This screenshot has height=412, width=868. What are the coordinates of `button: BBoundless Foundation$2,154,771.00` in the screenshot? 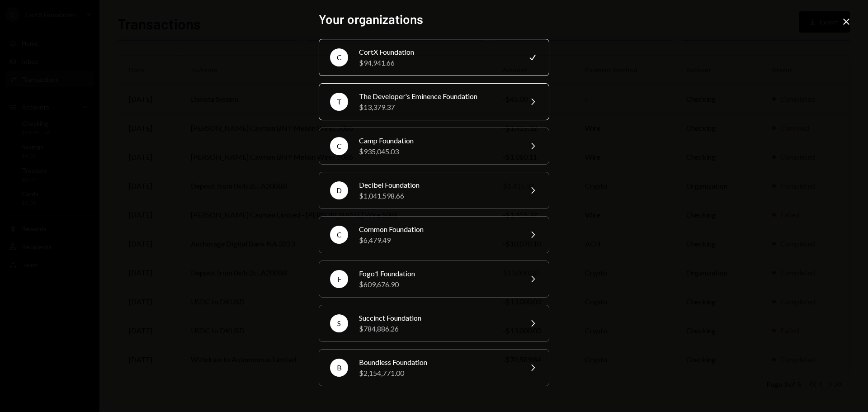 It's located at (434, 368).